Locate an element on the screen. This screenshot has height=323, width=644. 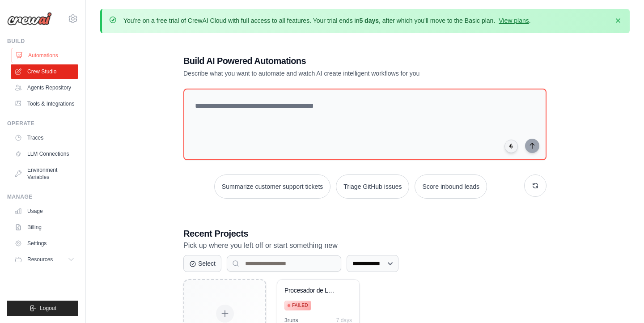
div: Build is located at coordinates (43, 41).